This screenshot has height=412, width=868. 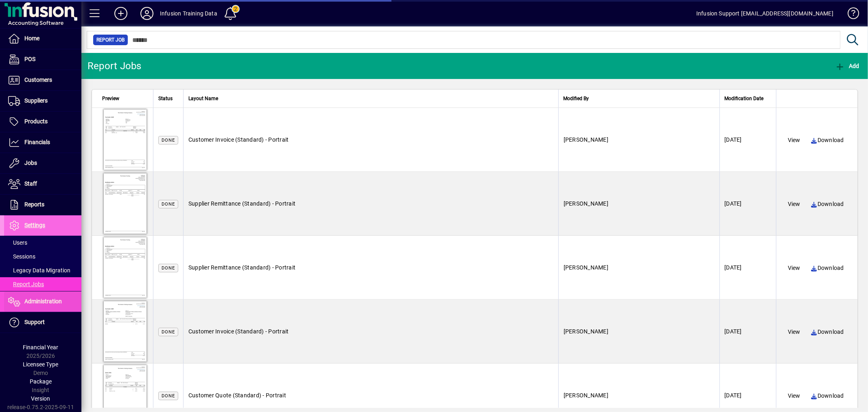 I want to click on a: Support, so click(x=43, y=322).